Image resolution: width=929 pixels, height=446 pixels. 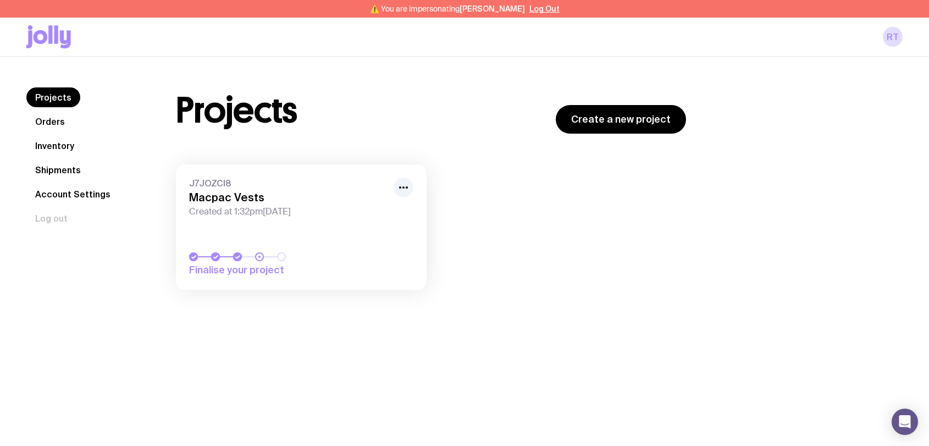 What do you see at coordinates (266, 270) in the screenshot?
I see `span: Finalise your project` at bounding box center [266, 270].